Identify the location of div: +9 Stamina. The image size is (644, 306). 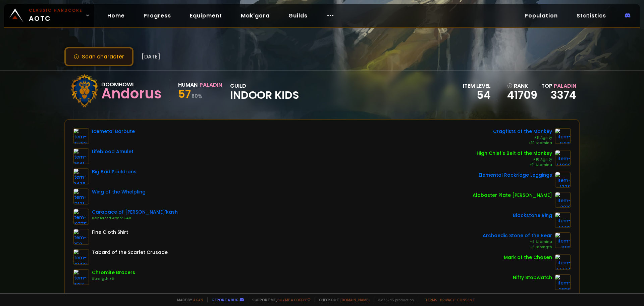
(517, 242).